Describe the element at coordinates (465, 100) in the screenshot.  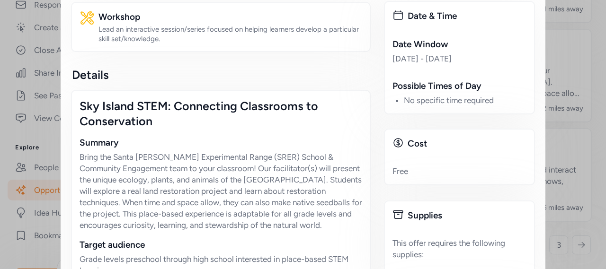
I see `li: No specific time required` at that location.